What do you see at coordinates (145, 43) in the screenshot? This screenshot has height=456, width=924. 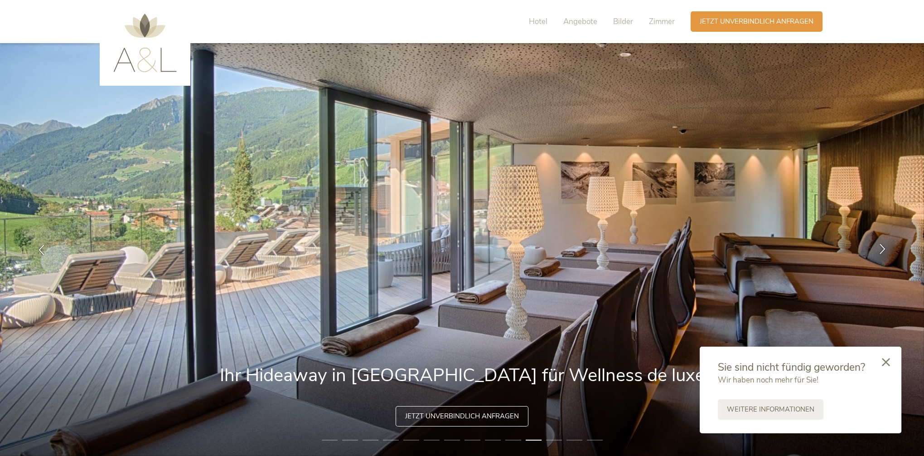 I see `a: AMONTI & LUNARIS Wellnessresort` at bounding box center [145, 43].